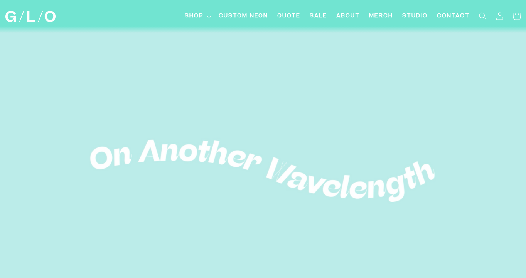 The image size is (526, 278). I want to click on summary: Shop, so click(197, 16).